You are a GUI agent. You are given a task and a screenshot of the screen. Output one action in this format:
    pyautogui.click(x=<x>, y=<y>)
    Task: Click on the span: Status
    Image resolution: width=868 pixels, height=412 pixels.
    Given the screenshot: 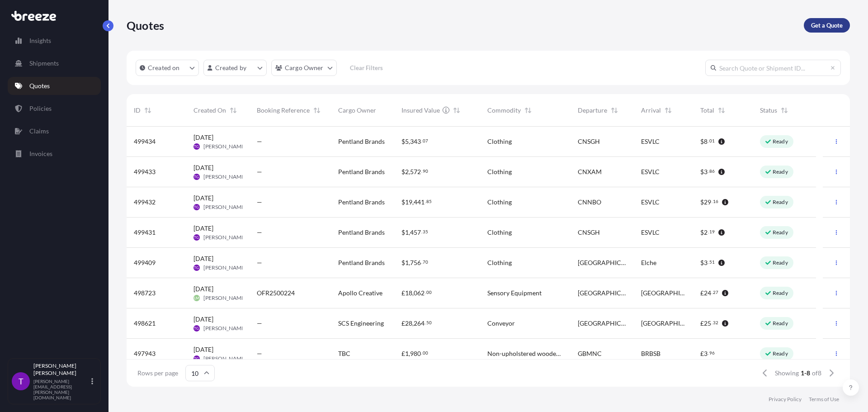 What is the action you would take?
    pyautogui.click(x=769, y=110)
    